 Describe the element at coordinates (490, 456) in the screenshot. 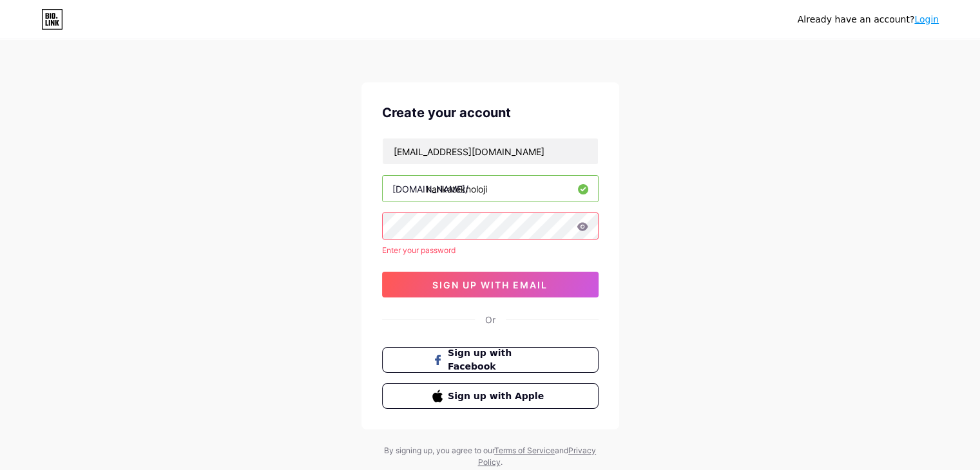

I see `div: By signing up, you agree to our and .` at that location.